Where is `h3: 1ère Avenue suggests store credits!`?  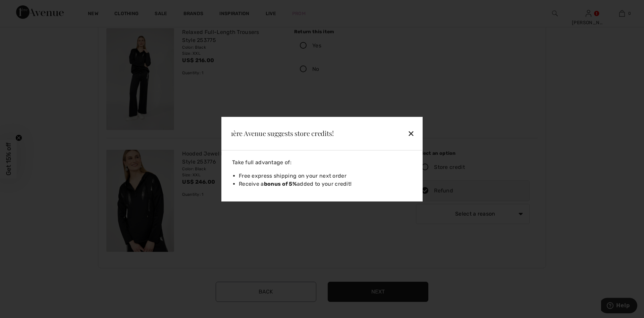 h3: 1ère Avenue suggests store credits! is located at coordinates (298, 133).